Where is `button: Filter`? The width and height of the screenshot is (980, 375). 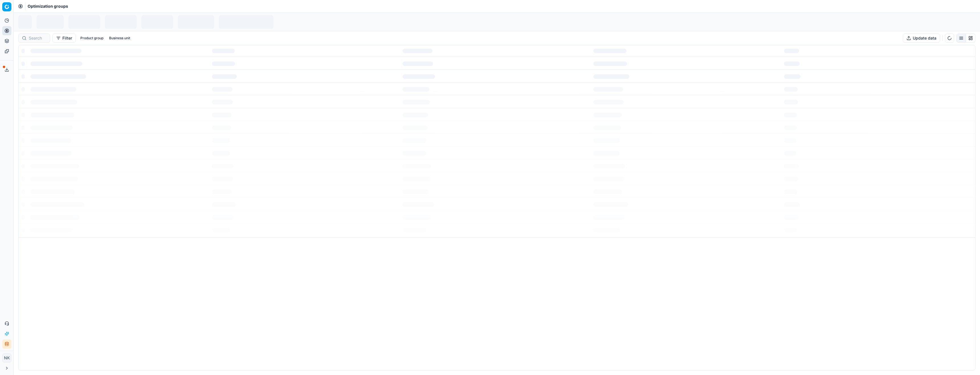 button: Filter is located at coordinates (64, 38).